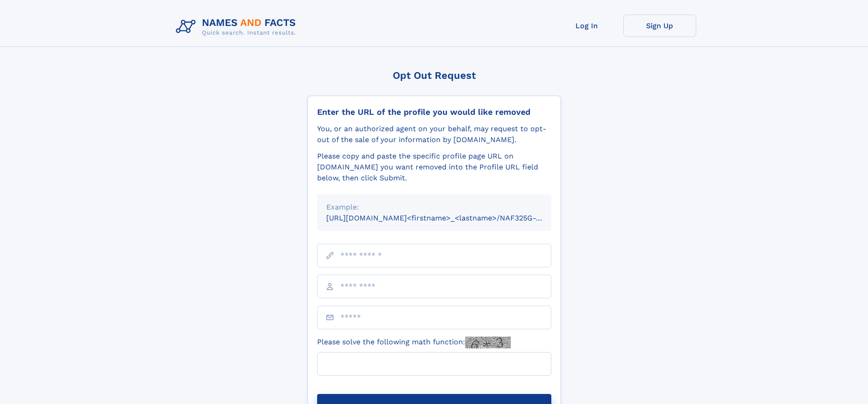 The width and height of the screenshot is (868, 404). What do you see at coordinates (414, 342) in the screenshot?
I see `label: Please solve the following math function:` at bounding box center [414, 342].